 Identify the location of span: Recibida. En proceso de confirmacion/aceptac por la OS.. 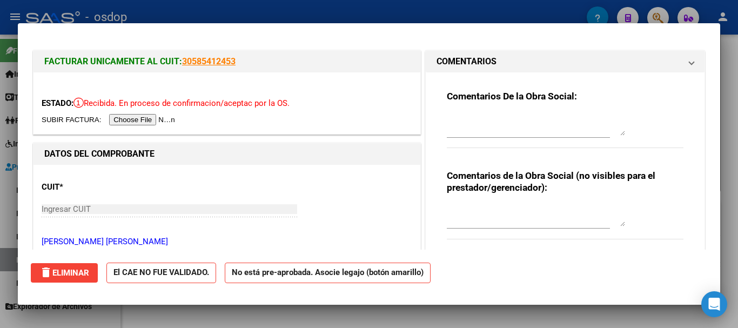
(181, 103).